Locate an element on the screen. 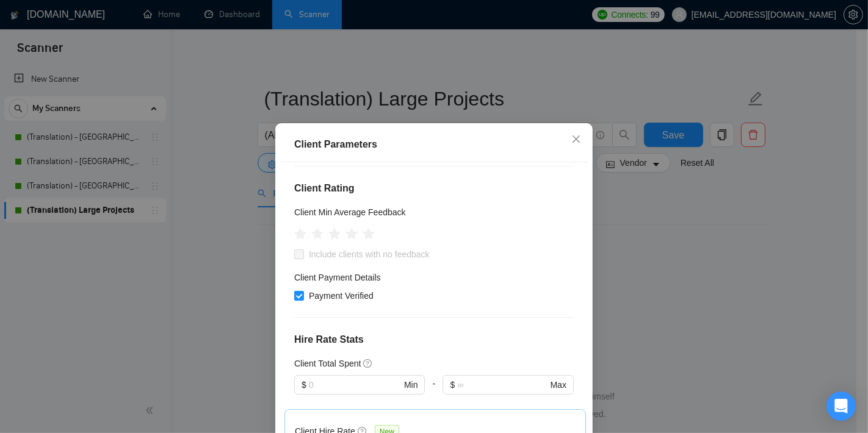 This screenshot has width=868, height=433. span: close is located at coordinates (576, 139).